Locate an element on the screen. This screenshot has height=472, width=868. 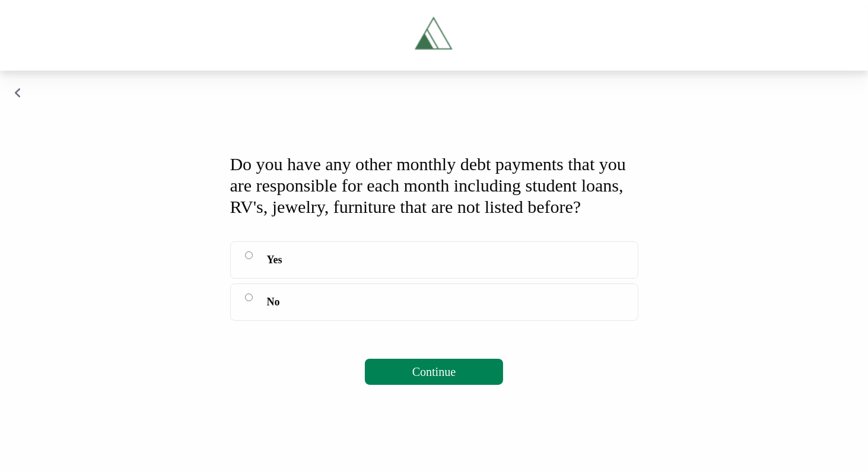
input: Yes is located at coordinates (249, 255).